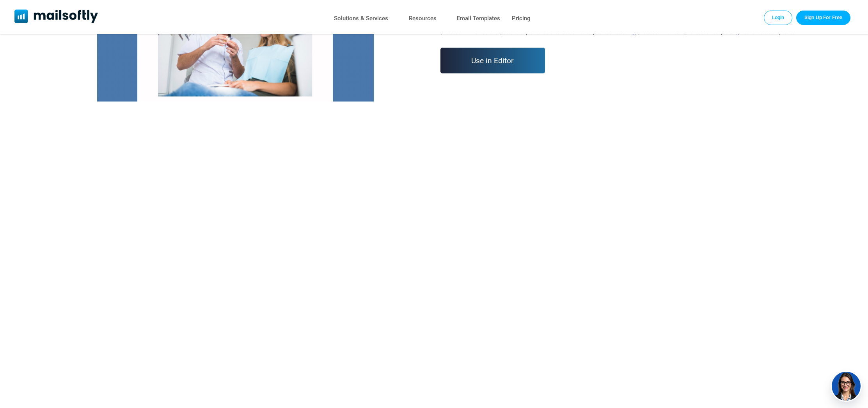 This screenshot has width=868, height=408. I want to click on a: Solutions & Services, so click(361, 18).